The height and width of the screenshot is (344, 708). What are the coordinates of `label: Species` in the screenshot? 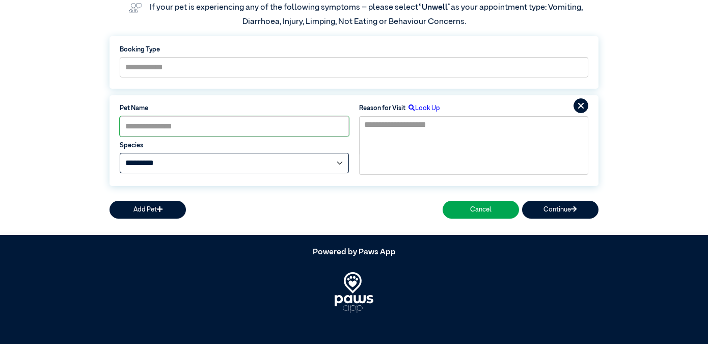 It's located at (234, 145).